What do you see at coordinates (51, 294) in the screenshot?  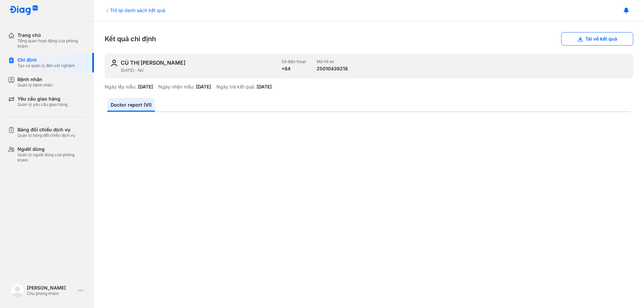 I see `div: Chủ phòng khám` at bounding box center [51, 294].